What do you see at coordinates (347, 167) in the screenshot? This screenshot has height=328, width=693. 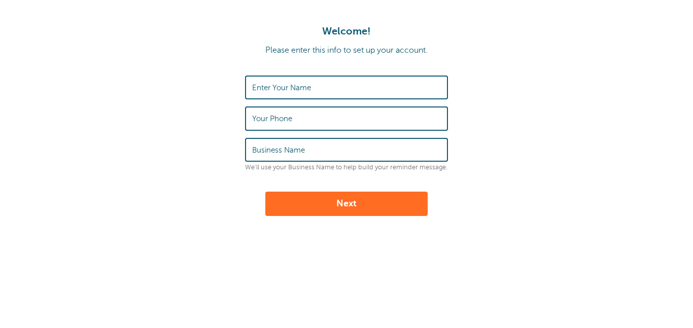 I see `p: We'll use your Business Name to help build your reminder message.` at bounding box center [347, 167].